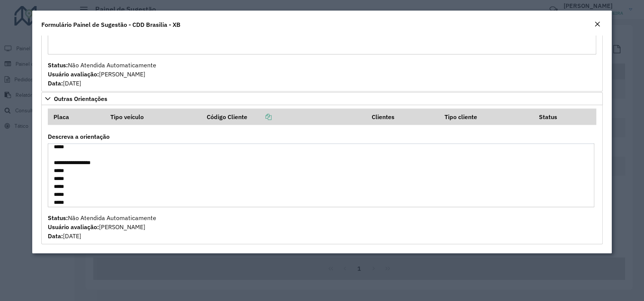 The image size is (644, 301). Describe the element at coordinates (564, 116) in the screenshot. I see `th: Status` at that location.